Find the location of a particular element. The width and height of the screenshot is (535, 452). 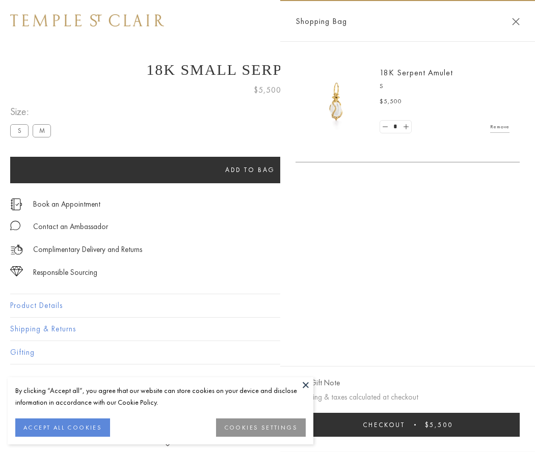

span: Shopping Bag is located at coordinates (321, 21).